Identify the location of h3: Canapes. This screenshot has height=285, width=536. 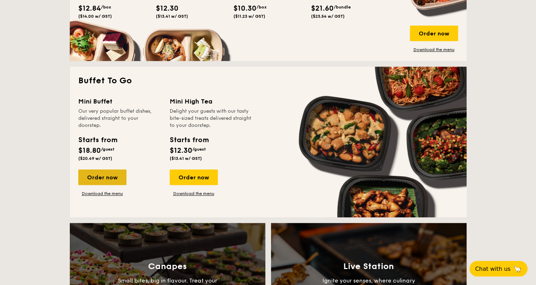
(167, 266).